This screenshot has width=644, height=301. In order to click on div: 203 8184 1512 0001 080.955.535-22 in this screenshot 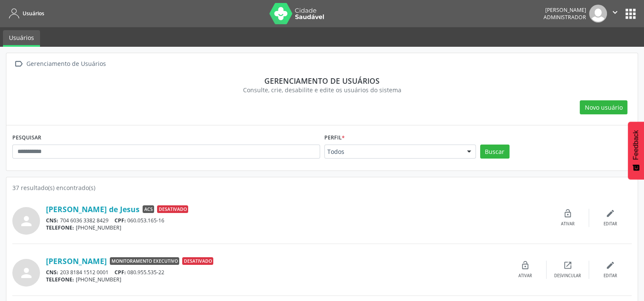, I will do `click(275, 272)`.